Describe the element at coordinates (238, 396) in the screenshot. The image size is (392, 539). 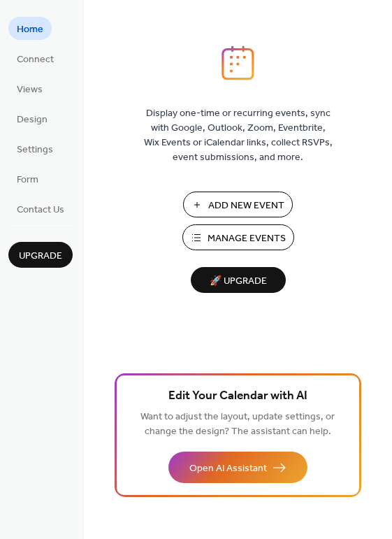
I see `span: Edit Your Calendar with AI` at that location.